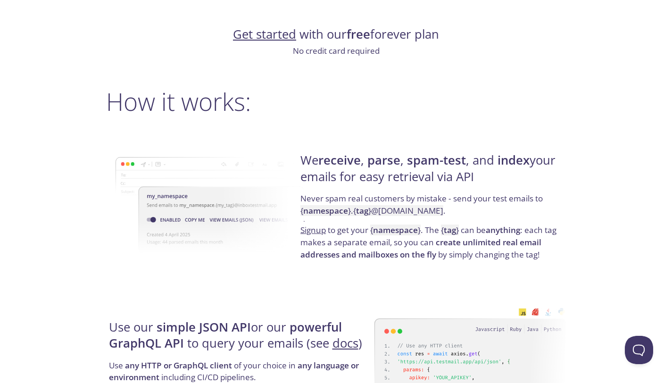  Describe the element at coordinates (340, 160) in the screenshot. I see `strong: receive` at that location.